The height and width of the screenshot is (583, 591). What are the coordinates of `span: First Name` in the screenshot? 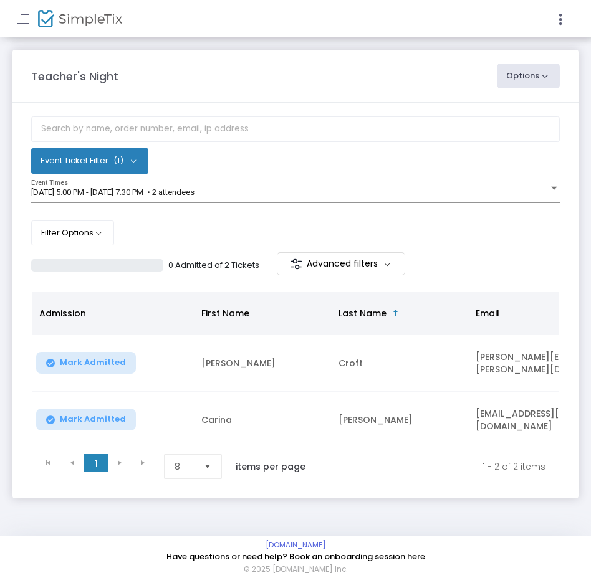 It's located at (225, 314).